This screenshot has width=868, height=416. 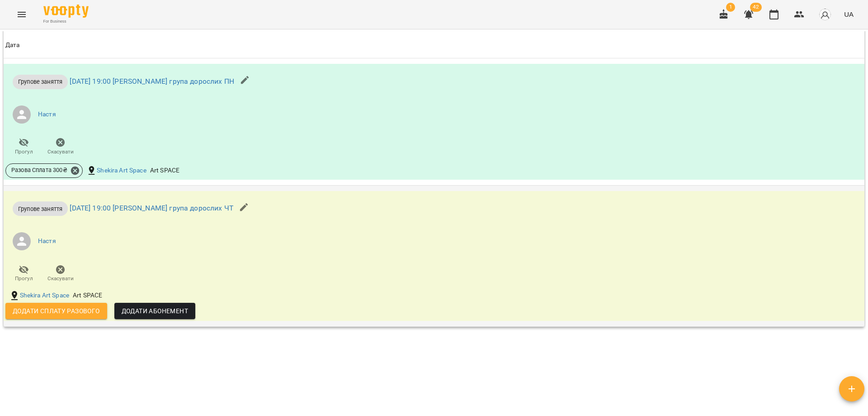 I want to click on img: avatar_s.png, so click(x=825, y=14).